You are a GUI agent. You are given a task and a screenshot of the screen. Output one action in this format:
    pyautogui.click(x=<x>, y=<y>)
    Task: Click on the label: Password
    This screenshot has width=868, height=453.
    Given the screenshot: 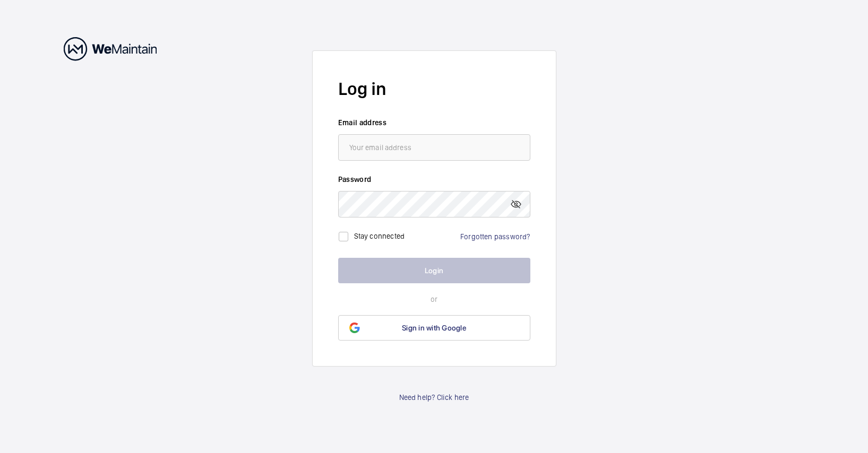 What is the action you would take?
    pyautogui.click(x=434, y=179)
    